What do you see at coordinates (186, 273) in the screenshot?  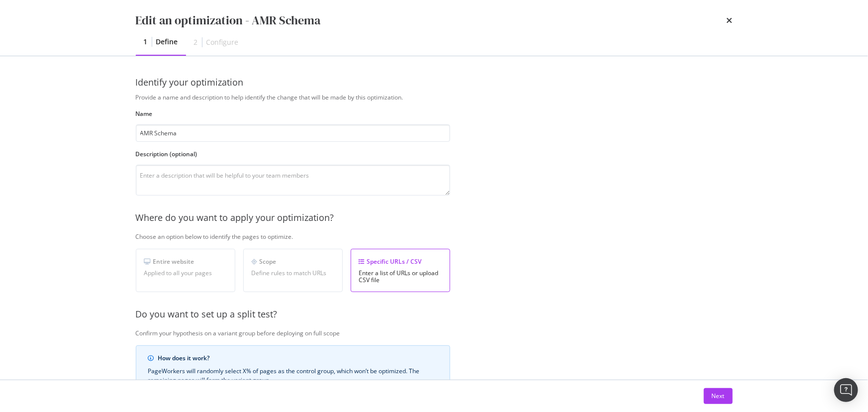 I see `div: Applied to all your pages` at bounding box center [186, 273].